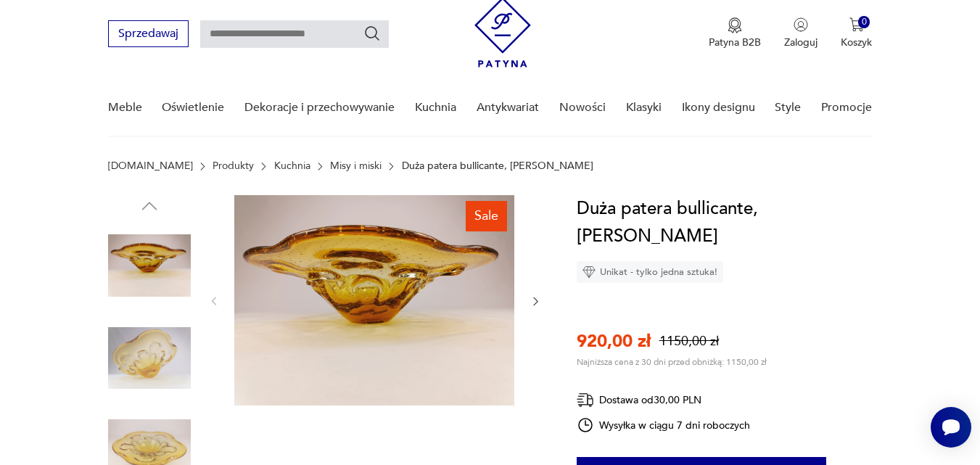 The width and height of the screenshot is (980, 465). What do you see at coordinates (589, 272) in the screenshot?
I see `img: Ikona diamentu` at bounding box center [589, 272].